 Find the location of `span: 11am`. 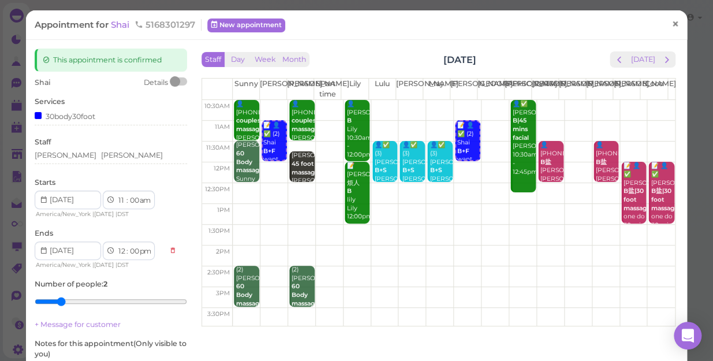

span: 11am is located at coordinates (222, 126).